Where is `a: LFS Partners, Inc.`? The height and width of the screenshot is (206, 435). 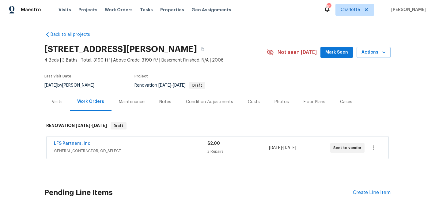
a: LFS Partners, Inc. is located at coordinates (73, 144).